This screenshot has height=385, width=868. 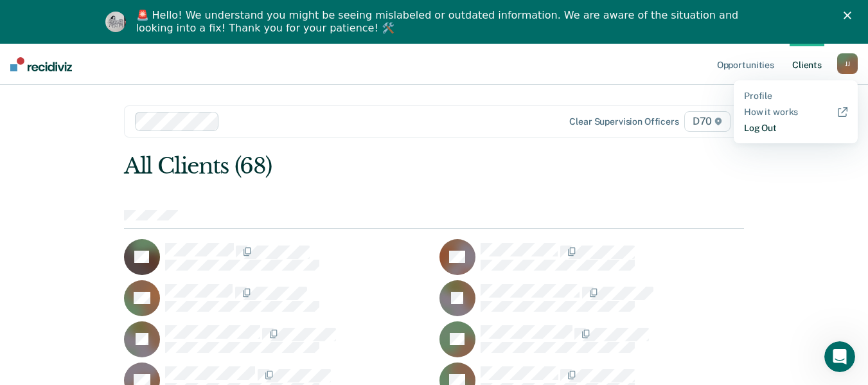 I want to click on a: How it works, so click(x=796, y=112).